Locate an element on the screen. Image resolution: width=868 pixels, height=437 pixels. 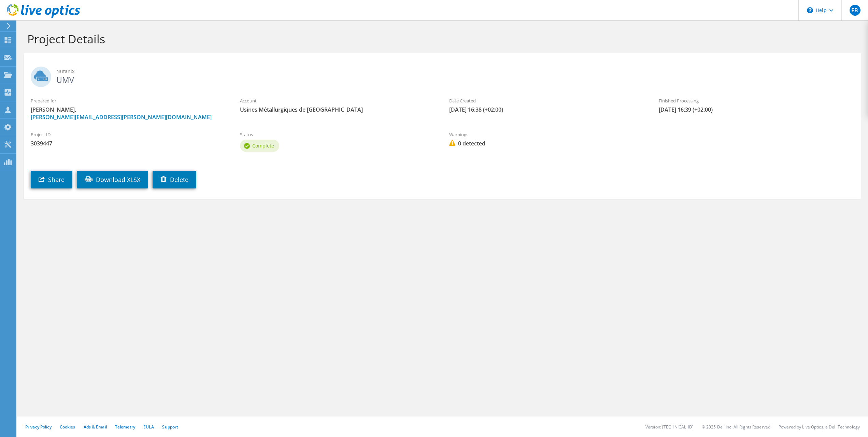
label: Warnings is located at coordinates (547, 135).